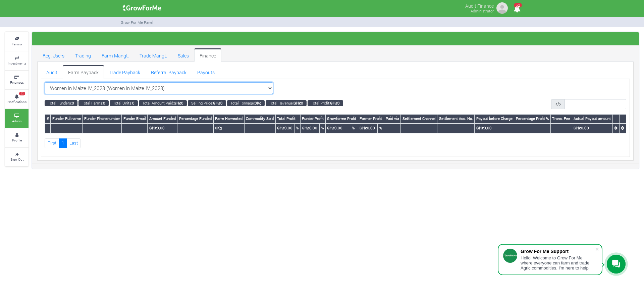 This screenshot has width=644, height=292. What do you see at coordinates (517, 9) in the screenshot?
I see `a: 62` at bounding box center [517, 9].